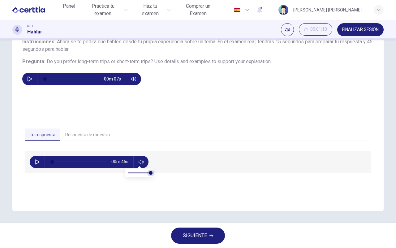 The height and width of the screenshot is (248, 396). Describe the element at coordinates (69, 6) in the screenshot. I see `button: Panel` at that location.